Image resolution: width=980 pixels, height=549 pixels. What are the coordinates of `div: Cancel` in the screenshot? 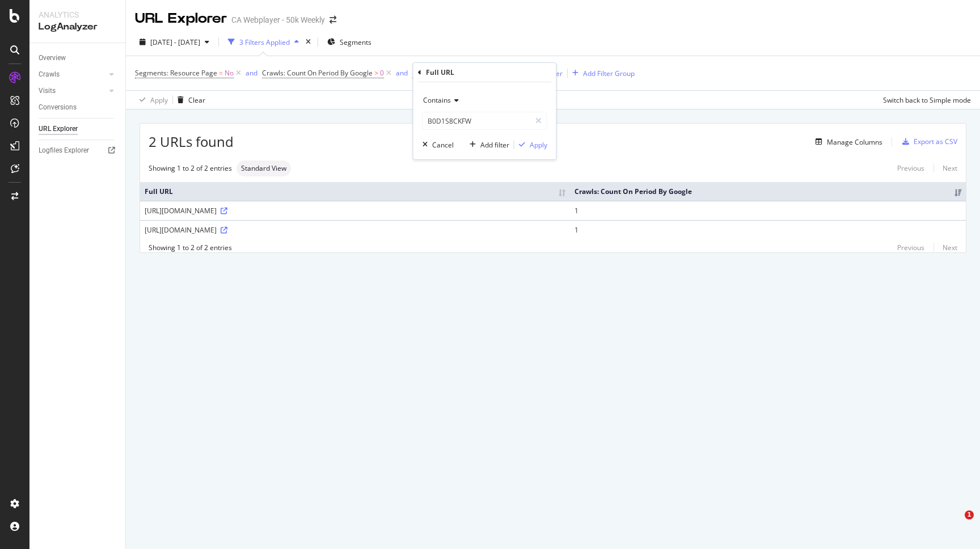 It's located at (443, 145).